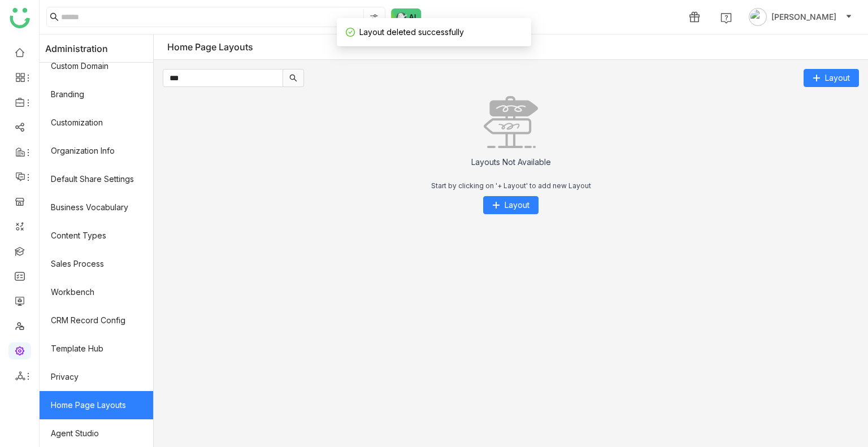 Image resolution: width=868 pixels, height=447 pixels. Describe the element at coordinates (96, 348) in the screenshot. I see `a: Template Hub` at that location.